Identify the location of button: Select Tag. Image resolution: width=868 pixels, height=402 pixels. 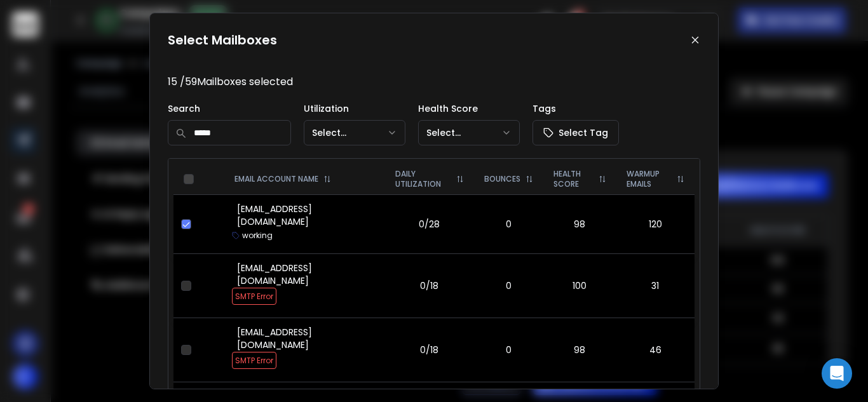
(575, 133).